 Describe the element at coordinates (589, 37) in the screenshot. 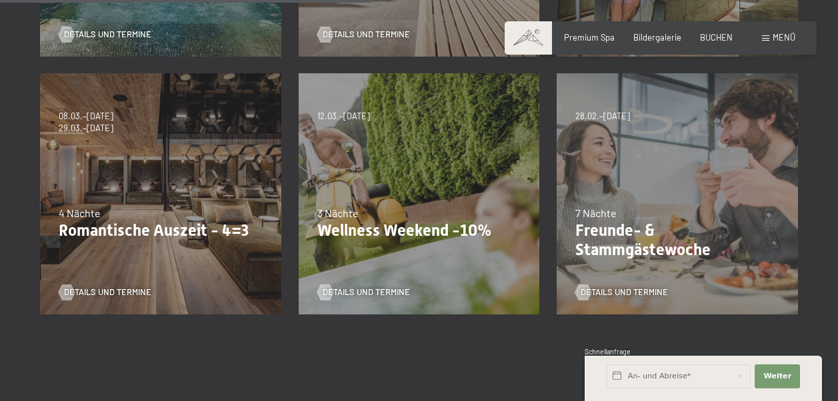

I see `span: Premium Spa` at that location.